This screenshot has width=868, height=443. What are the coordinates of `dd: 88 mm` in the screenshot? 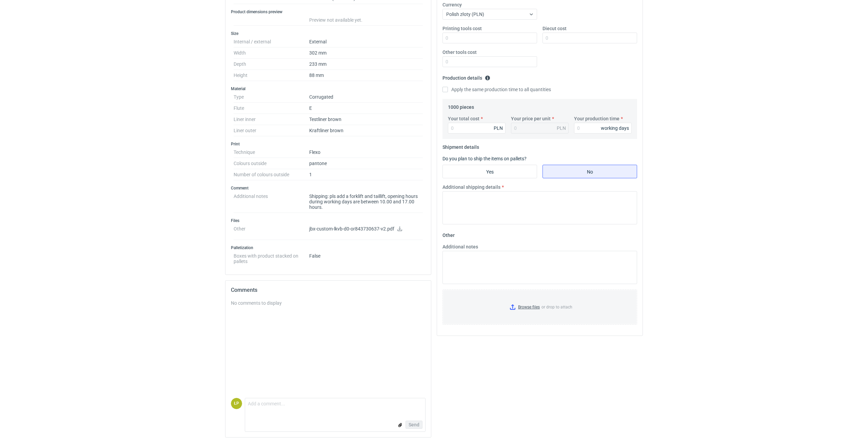 It's located at (366, 75).